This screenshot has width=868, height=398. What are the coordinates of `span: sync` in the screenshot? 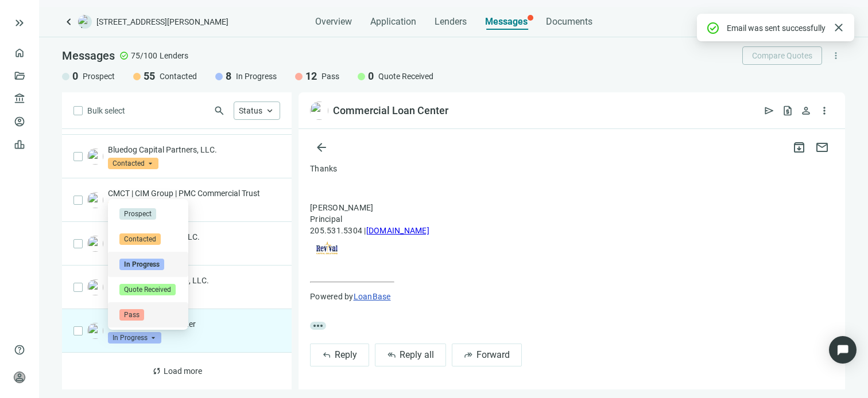 It's located at (157, 371).